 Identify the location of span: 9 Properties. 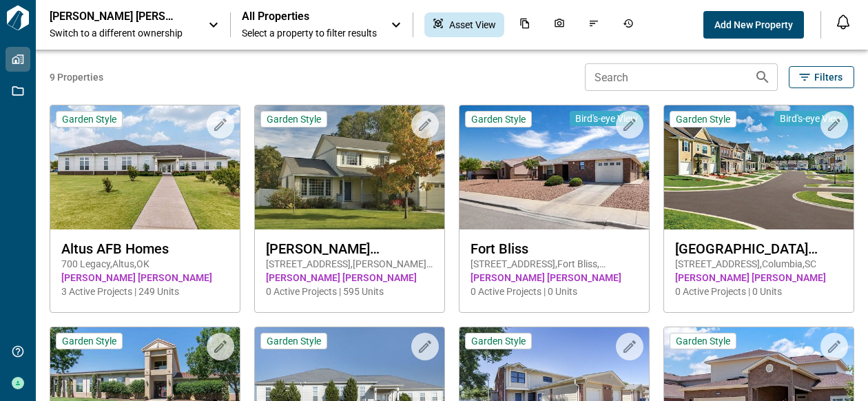
(314, 77).